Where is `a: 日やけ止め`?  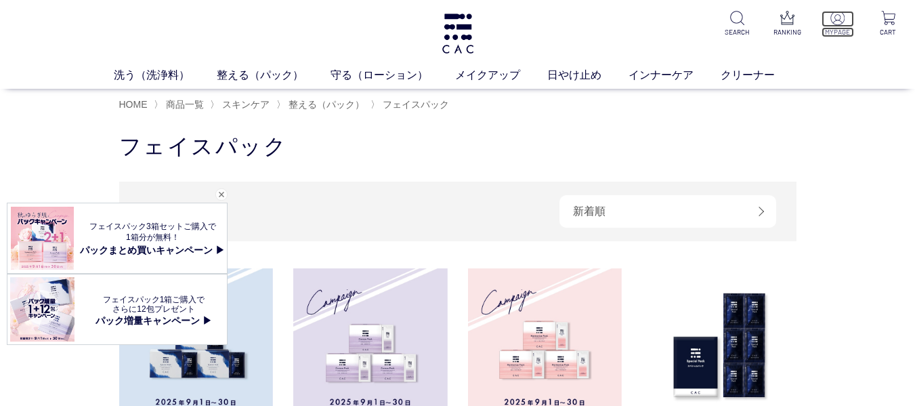 a: 日やけ止め is located at coordinates (588, 75).